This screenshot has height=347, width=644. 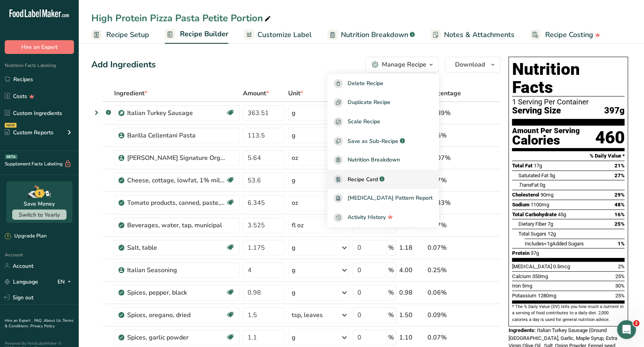 I want to click on span: 1280mg, so click(x=546, y=295).